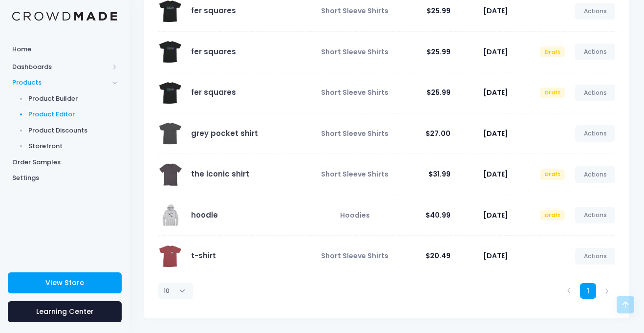  What do you see at coordinates (204, 215) in the screenshot?
I see `a: hoodie` at bounding box center [204, 215].